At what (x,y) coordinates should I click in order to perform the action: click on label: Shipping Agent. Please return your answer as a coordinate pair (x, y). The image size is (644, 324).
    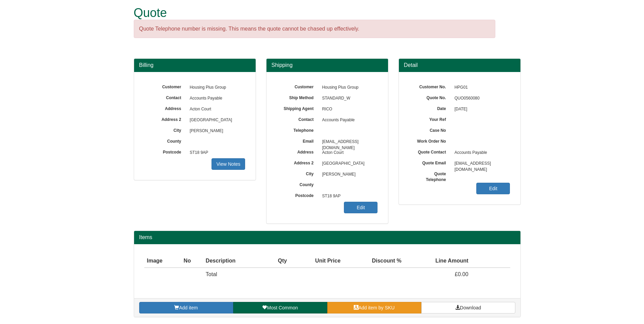
    Looking at the image, I should click on (298, 108).